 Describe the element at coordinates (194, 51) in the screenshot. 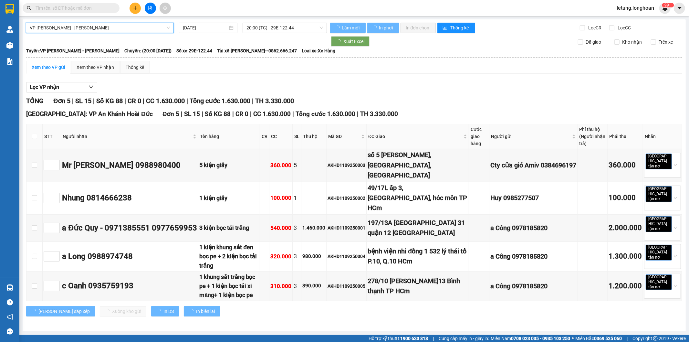

I see `span: Số xe: 29E-122.44` at that location.